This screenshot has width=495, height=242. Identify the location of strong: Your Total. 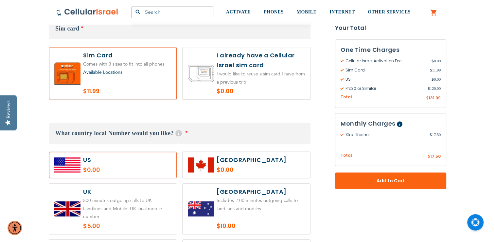
(391, 28).